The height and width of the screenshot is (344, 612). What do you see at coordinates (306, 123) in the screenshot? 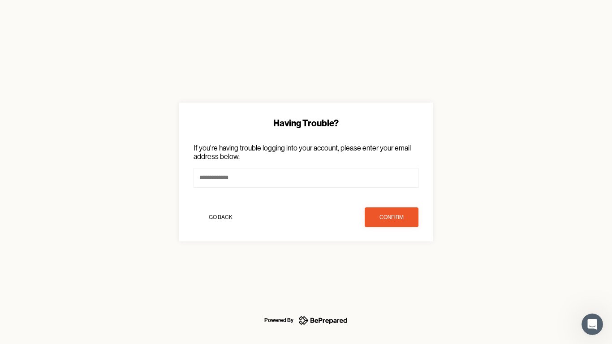
I see `div: Having Trouble?` at bounding box center [306, 123].